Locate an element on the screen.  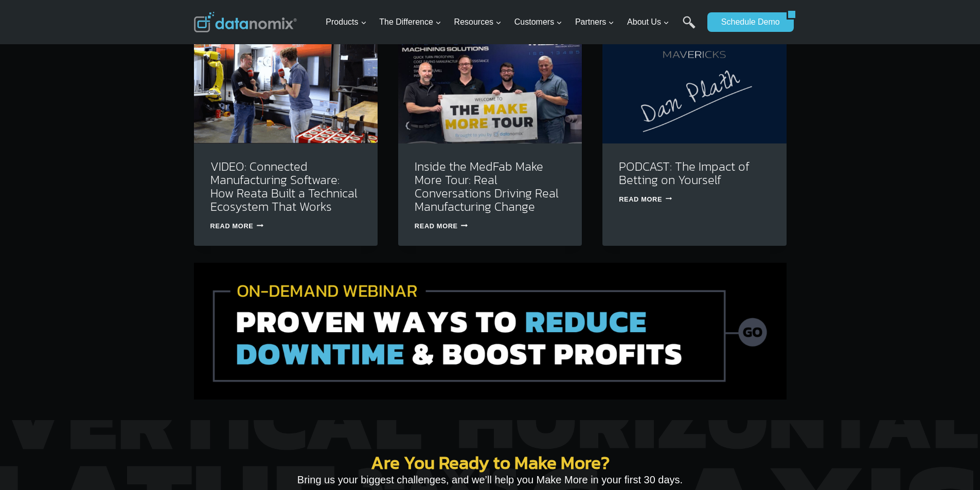
a: VIDEO: Connected Manufacturing Software: How Reata Built a Technical Ecosystem That Works is located at coordinates (284, 186).